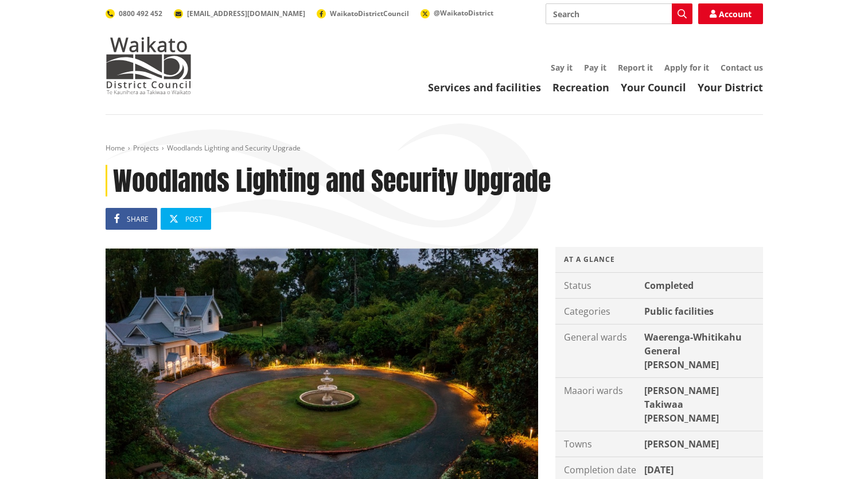 The height and width of the screenshot is (479, 868). I want to click on a: Recreation, so click(580, 87).